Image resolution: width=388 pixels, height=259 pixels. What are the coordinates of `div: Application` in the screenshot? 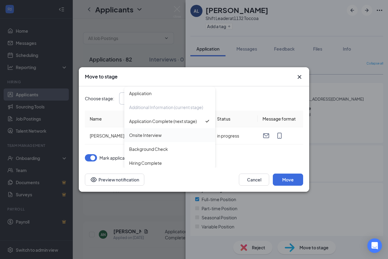 It's located at (141, 93).